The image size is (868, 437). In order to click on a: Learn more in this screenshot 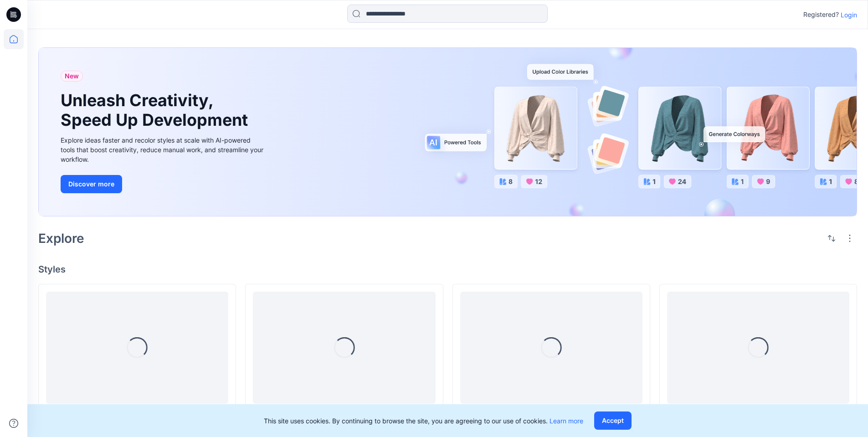, I will do `click(566, 420)`.